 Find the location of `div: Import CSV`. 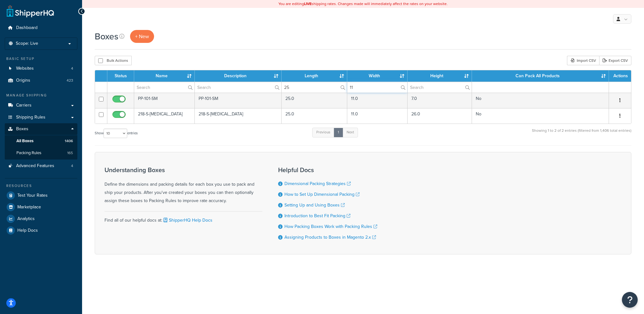

div: Import CSV is located at coordinates (583, 60).